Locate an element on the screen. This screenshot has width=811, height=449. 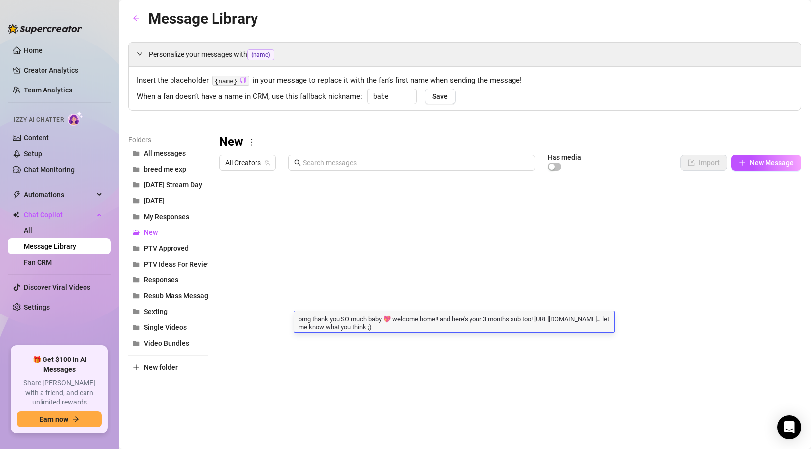
input: Search messages is located at coordinates (416, 163).